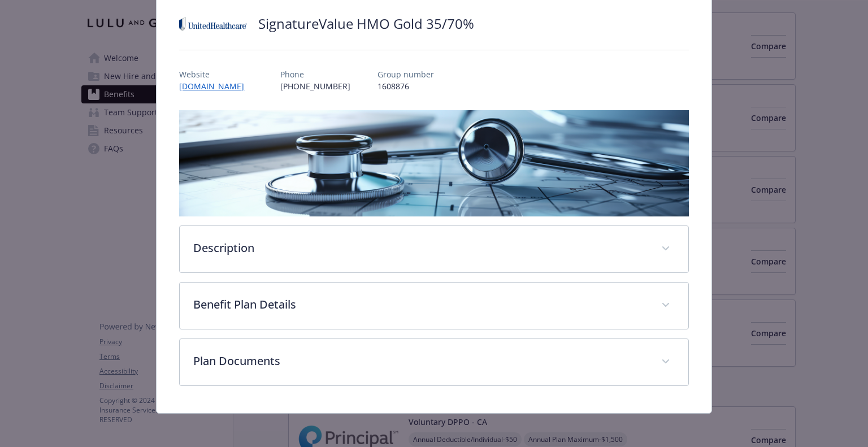  What do you see at coordinates (406, 74) in the screenshot?
I see `p: Group number` at bounding box center [406, 74].